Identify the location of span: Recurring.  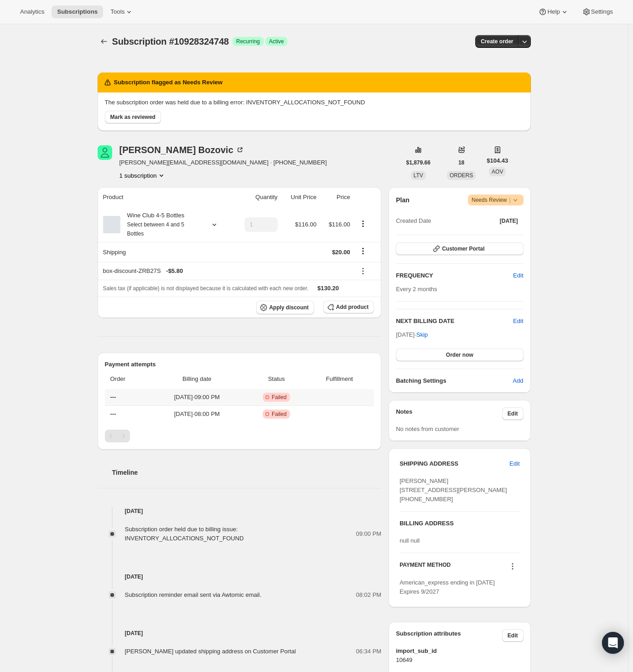
(248, 41).